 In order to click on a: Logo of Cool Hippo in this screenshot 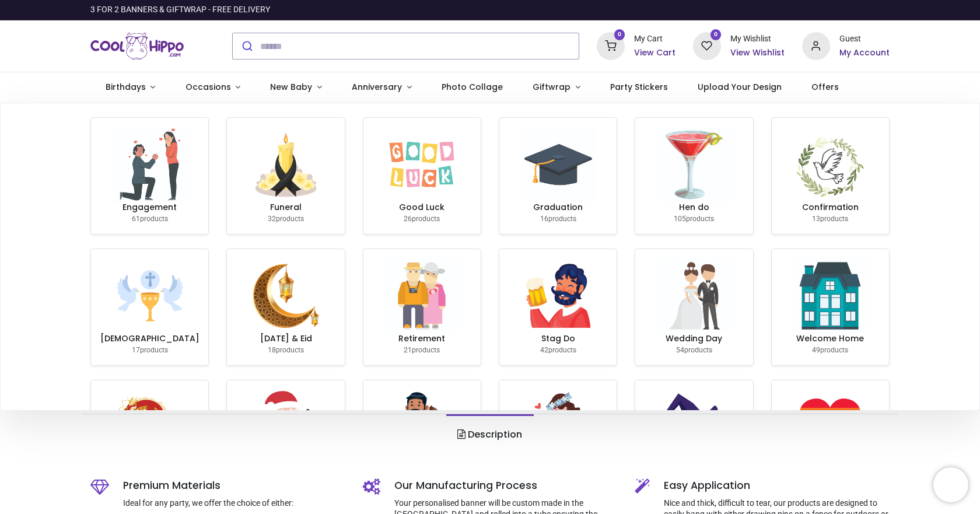, I will do `click(137, 46)`.